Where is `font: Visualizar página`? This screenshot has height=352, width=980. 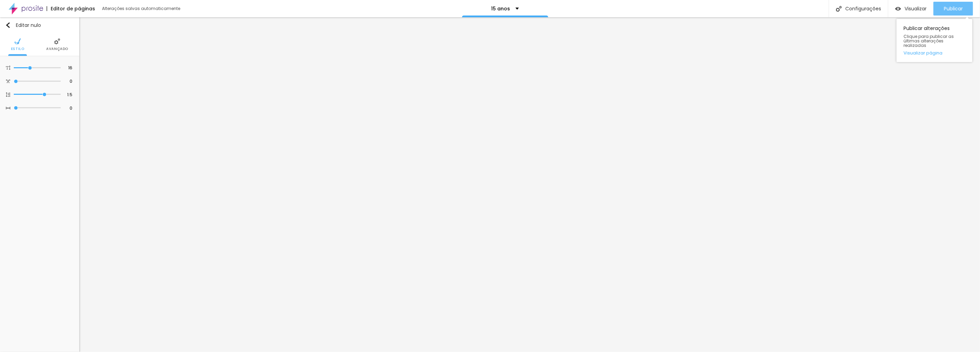
font: Visualizar página is located at coordinates (923, 53).